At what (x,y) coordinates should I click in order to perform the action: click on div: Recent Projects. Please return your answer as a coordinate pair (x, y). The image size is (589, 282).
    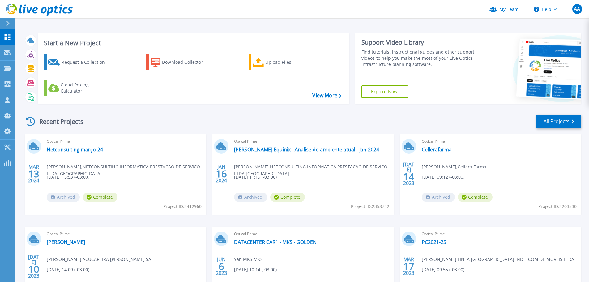
    Looking at the image, I should click on (58, 121).